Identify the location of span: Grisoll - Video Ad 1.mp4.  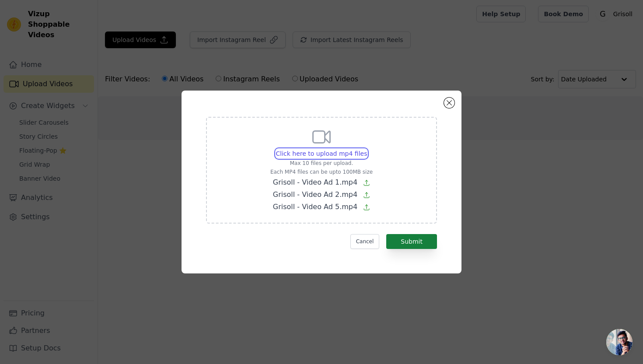
(315, 182).